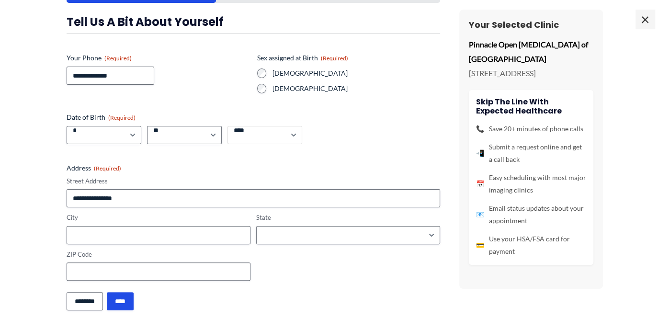 Image resolution: width=669 pixels, height=318 pixels. Describe the element at coordinates (158, 58) in the screenshot. I see `label: Your Phone` at that location.